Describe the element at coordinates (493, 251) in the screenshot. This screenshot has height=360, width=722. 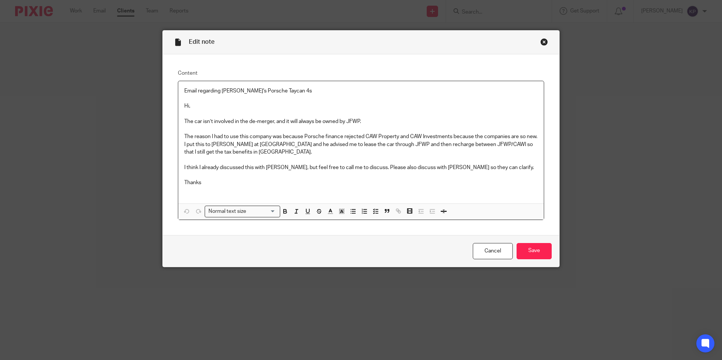
I see `a: Cancel` at that location.